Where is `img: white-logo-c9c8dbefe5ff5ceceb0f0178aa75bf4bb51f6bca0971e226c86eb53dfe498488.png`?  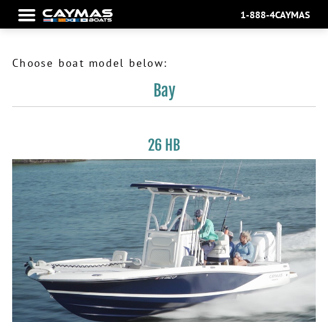 img: white-logo-c9c8dbefe5ff5ceceb0f0178aa75bf4bb51f6bca0971e226c86eb53dfe498488.png is located at coordinates (77, 15).